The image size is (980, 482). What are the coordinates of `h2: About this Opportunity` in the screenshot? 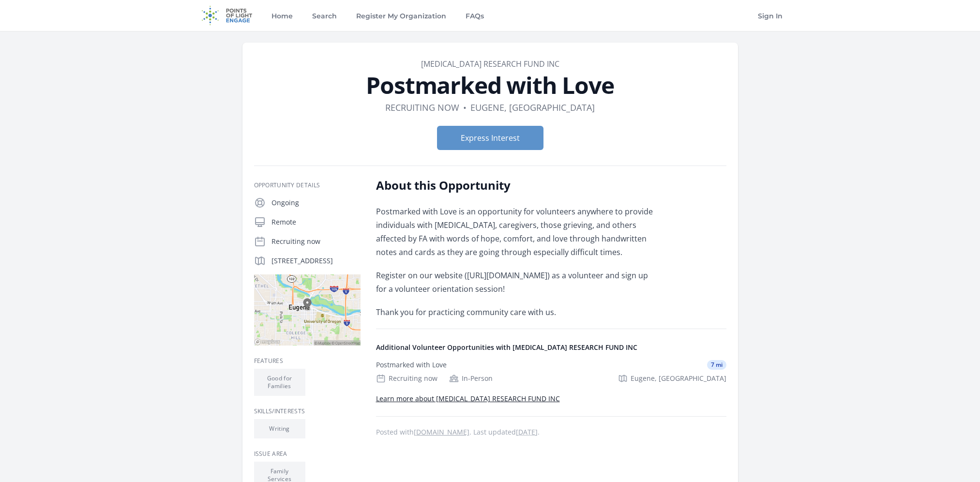 It's located at (518, 186).